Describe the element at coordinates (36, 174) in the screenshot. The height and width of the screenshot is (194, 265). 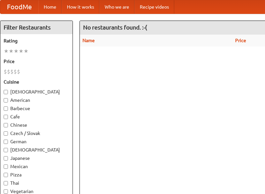
I see `label: Pizza` at that location.